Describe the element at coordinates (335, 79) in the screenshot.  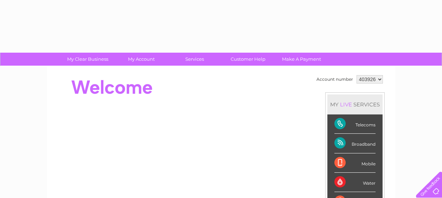
I see `td: Account number` at that location.